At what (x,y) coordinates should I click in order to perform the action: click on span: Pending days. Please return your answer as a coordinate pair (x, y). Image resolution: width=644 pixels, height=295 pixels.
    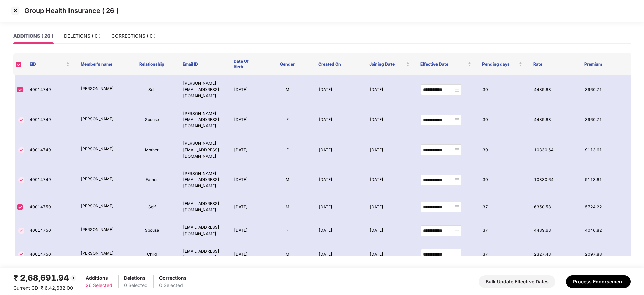
    Looking at the image, I should click on (500, 64).